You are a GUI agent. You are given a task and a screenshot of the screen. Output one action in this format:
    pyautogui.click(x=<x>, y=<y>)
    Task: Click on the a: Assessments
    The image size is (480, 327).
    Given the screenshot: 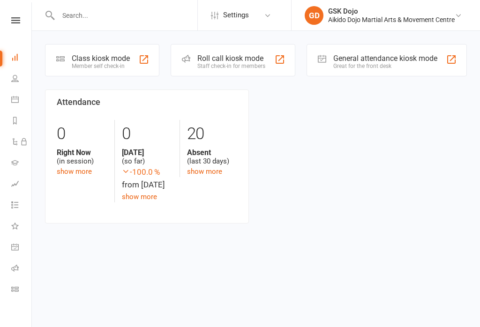 What is the action you would take?
    pyautogui.click(x=22, y=185)
    